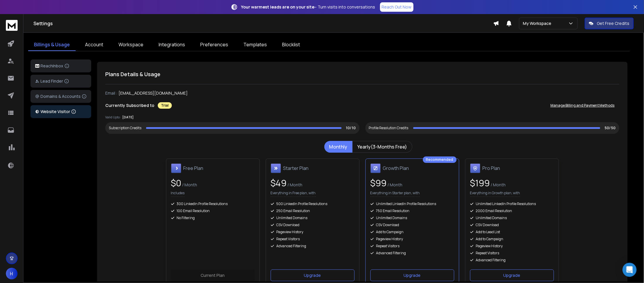  What do you see at coordinates (113, 117) in the screenshot?
I see `p: Valid Upto :` at bounding box center [113, 117].